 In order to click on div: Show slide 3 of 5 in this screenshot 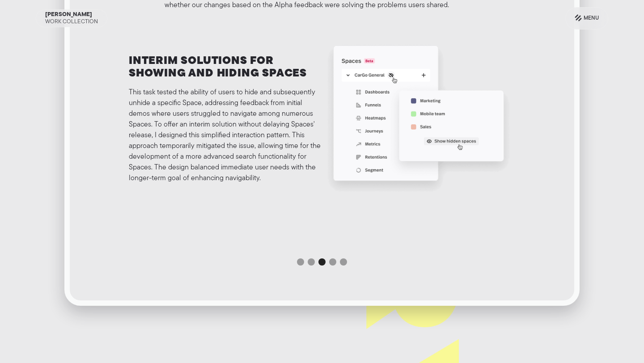, I will do `click(322, 262)`.